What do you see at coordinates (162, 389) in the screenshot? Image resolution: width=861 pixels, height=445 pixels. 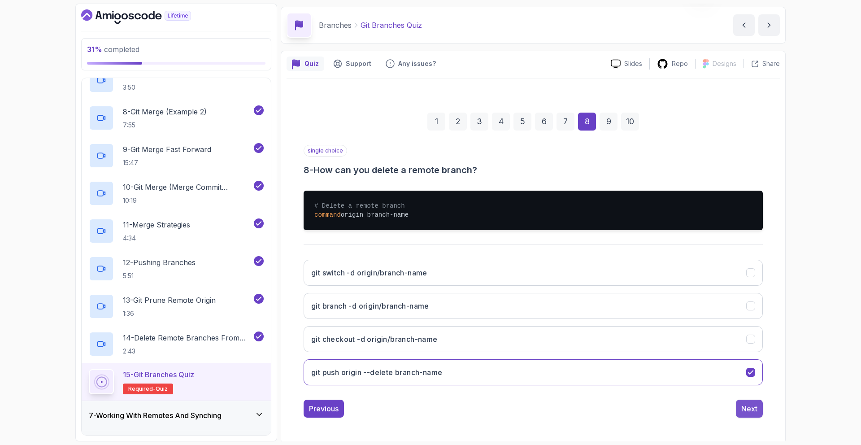 I see `span: quiz` at bounding box center [162, 389].